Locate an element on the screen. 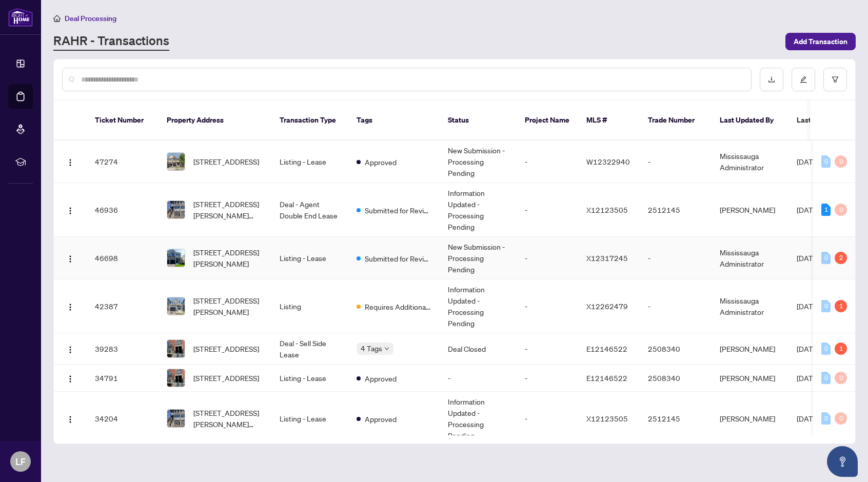 Image resolution: width=868 pixels, height=482 pixels. button: Open asap is located at coordinates (842, 461).